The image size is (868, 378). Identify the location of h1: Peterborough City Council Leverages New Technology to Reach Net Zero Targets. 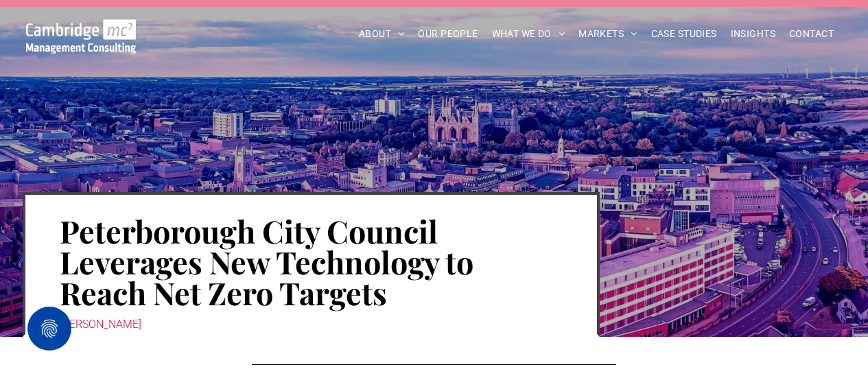
(311, 261).